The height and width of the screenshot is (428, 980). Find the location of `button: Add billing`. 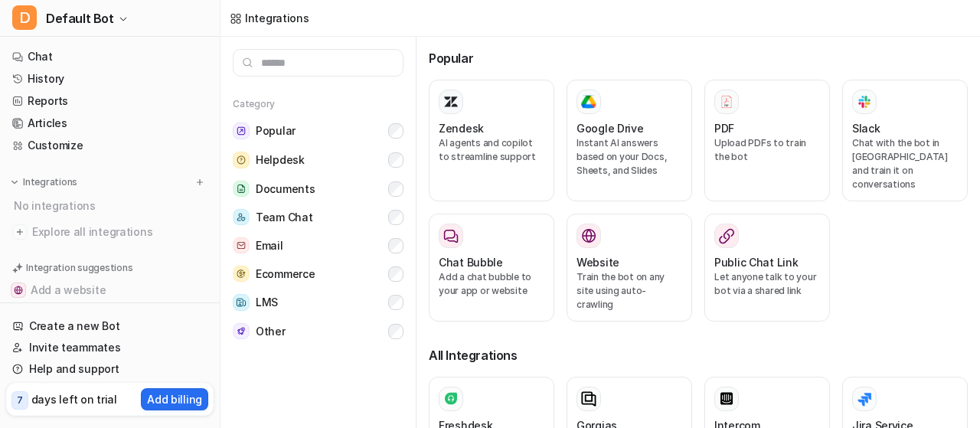

button: Add billing is located at coordinates (175, 399).